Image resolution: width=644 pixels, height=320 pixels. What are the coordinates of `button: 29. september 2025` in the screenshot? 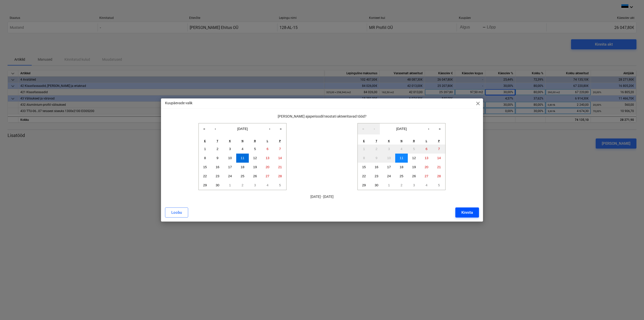 It's located at (364, 186).